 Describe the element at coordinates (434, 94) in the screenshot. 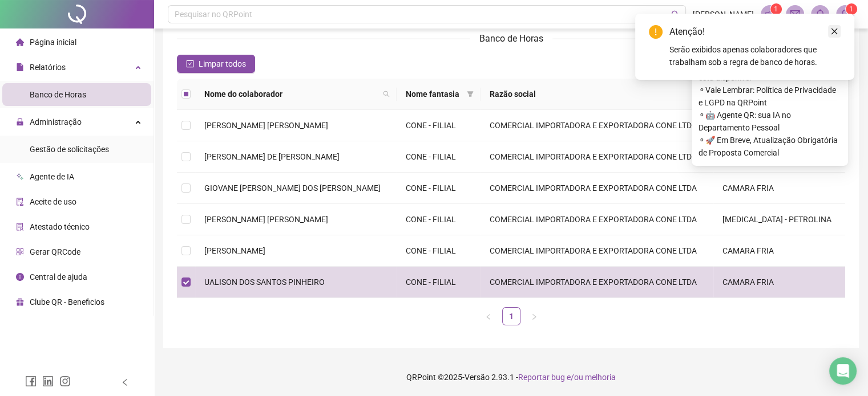

I see `span: Nome fantasia` at that location.